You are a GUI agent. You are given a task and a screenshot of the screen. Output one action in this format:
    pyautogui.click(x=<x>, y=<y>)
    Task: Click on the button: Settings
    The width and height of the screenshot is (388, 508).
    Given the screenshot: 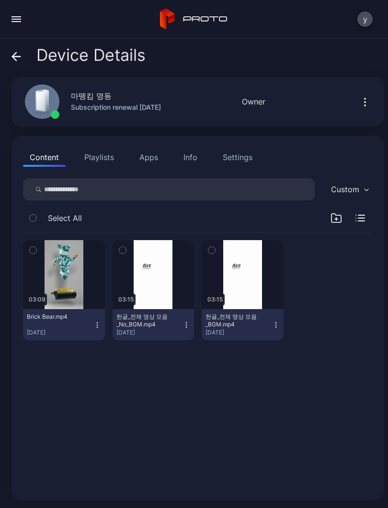 What is the action you would take?
    pyautogui.click(x=238, y=157)
    